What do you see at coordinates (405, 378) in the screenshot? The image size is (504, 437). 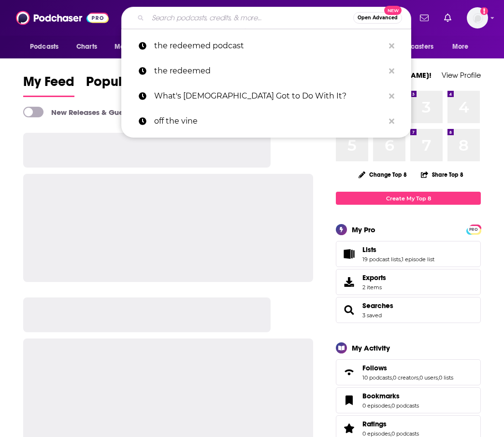 I see `a: 0 creators` at bounding box center [405, 378].